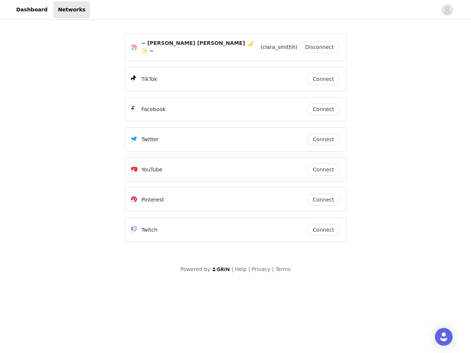 This screenshot has height=353, width=471. I want to click on a: Dashboard, so click(32, 10).